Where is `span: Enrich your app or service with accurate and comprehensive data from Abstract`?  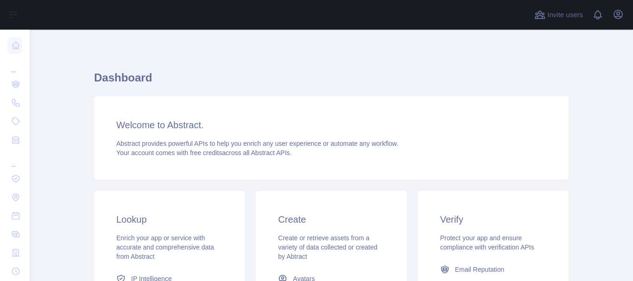 span: Enrich your app or service with accurate and comprehensive data from Abstract is located at coordinates (165, 248).